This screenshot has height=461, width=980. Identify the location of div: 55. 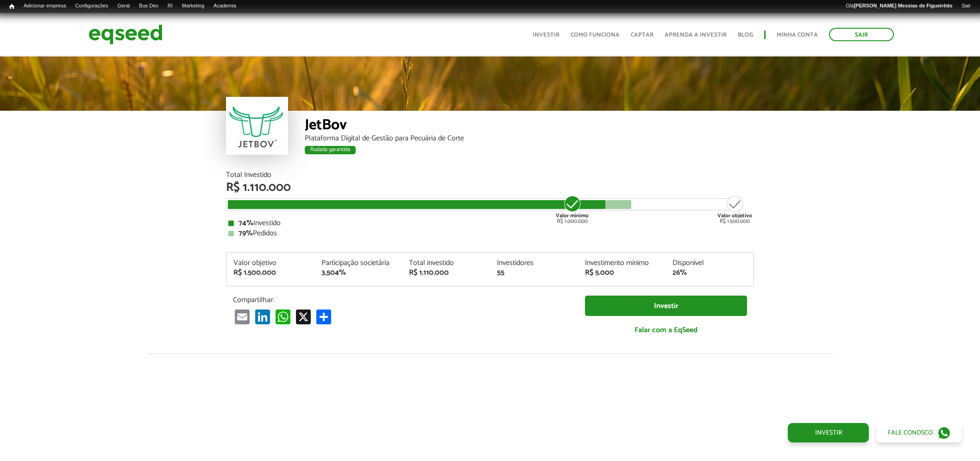
(534, 273).